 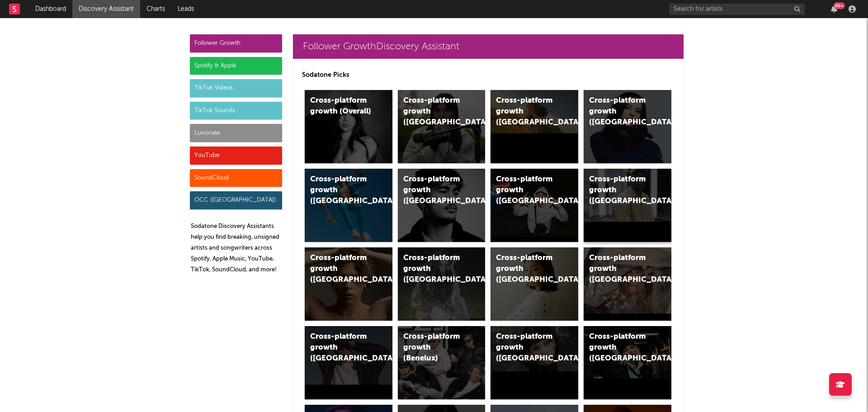 I want to click on div: 99 +, so click(x=839, y=5).